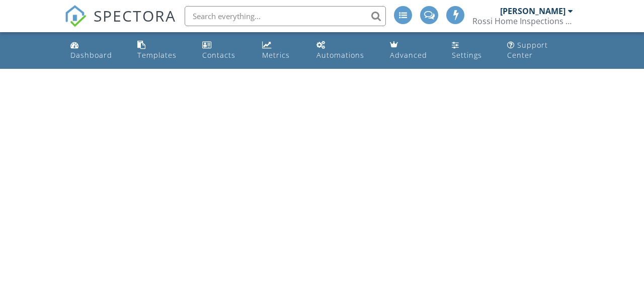 This screenshot has width=644, height=298. What do you see at coordinates (281, 50) in the screenshot?
I see `a: Metrics` at bounding box center [281, 50].